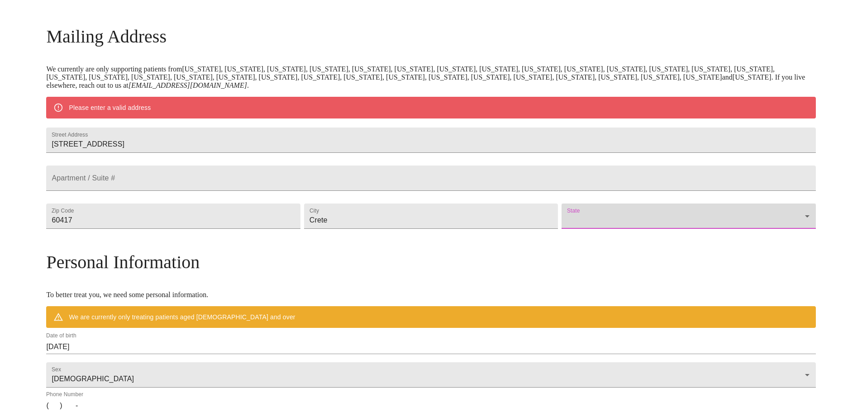 This screenshot has width=862, height=412. Describe the element at coordinates (431, 262) in the screenshot. I see `h3: Personal Information` at that location.